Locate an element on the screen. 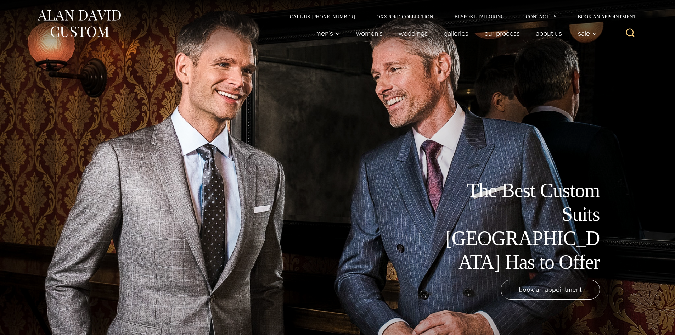  span: book an appointment is located at coordinates (550, 289).